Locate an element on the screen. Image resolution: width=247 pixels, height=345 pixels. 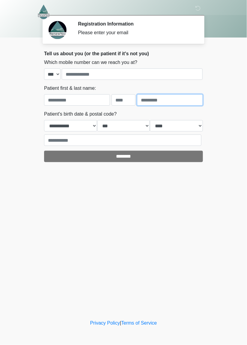
a: Terms of Service is located at coordinates (139, 323).